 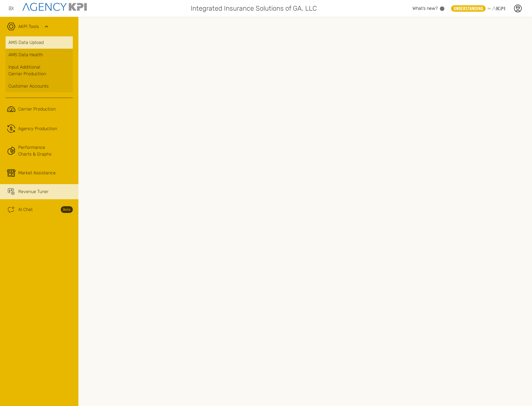 What do you see at coordinates (425, 8) in the screenshot?
I see `span: What’s new?` at bounding box center [425, 8].